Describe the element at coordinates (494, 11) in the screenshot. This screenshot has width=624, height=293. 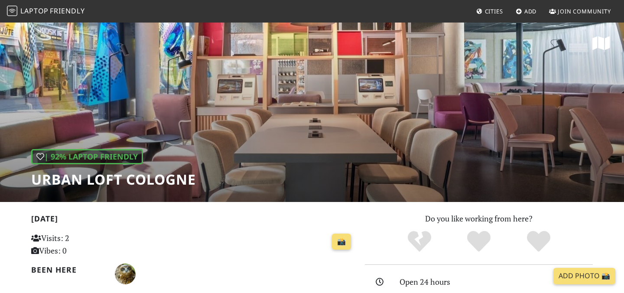
I see `span: Cities` at that location.